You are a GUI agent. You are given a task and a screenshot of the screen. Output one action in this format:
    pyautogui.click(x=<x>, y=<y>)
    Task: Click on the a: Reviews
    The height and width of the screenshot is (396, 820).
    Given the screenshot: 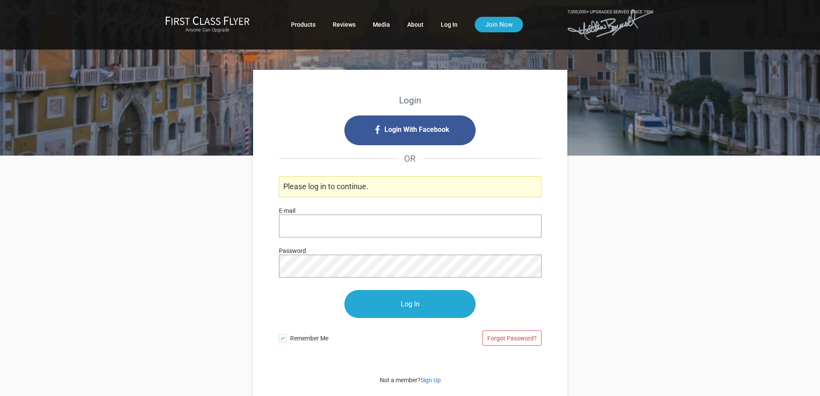 What is the action you would take?
    pyautogui.click(x=344, y=25)
    